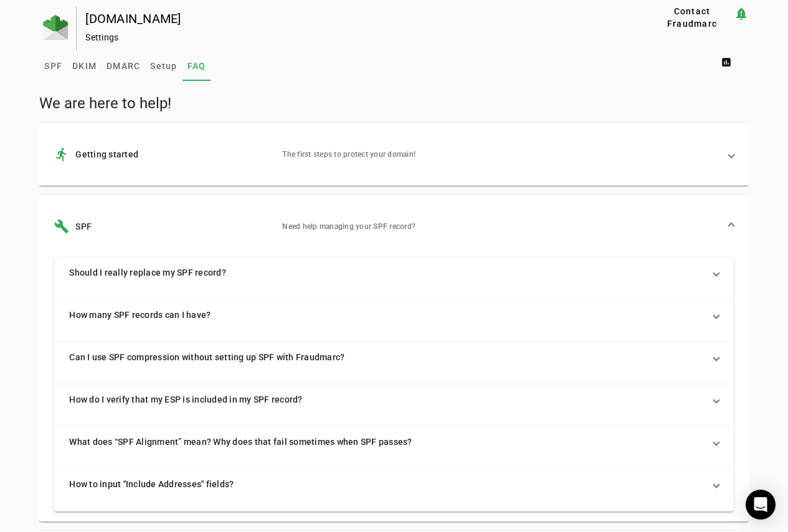 Image resolution: width=788 pixels, height=532 pixels. What do you see at coordinates (393, 399) in the screenshot?
I see `mat-expansion-panel-header: How do I verify that my ESP is included in my SPF record?` at bounding box center [393, 399].